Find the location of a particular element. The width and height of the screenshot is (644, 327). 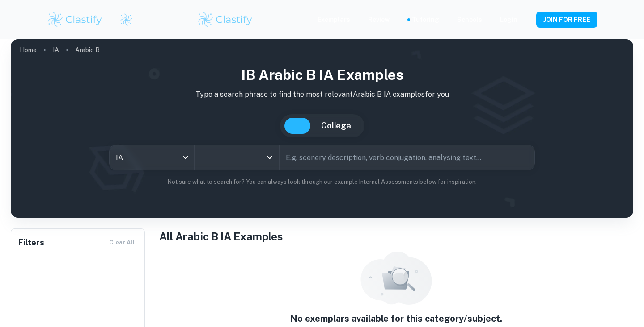

div: IA is located at coordinates (151, 158).